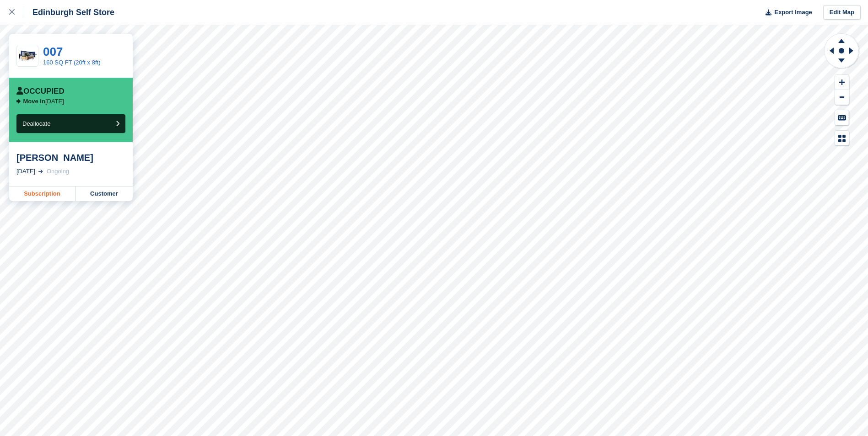 This screenshot has width=868, height=436. I want to click on img: 20-ft-container%20(29).jpg, so click(27, 56).